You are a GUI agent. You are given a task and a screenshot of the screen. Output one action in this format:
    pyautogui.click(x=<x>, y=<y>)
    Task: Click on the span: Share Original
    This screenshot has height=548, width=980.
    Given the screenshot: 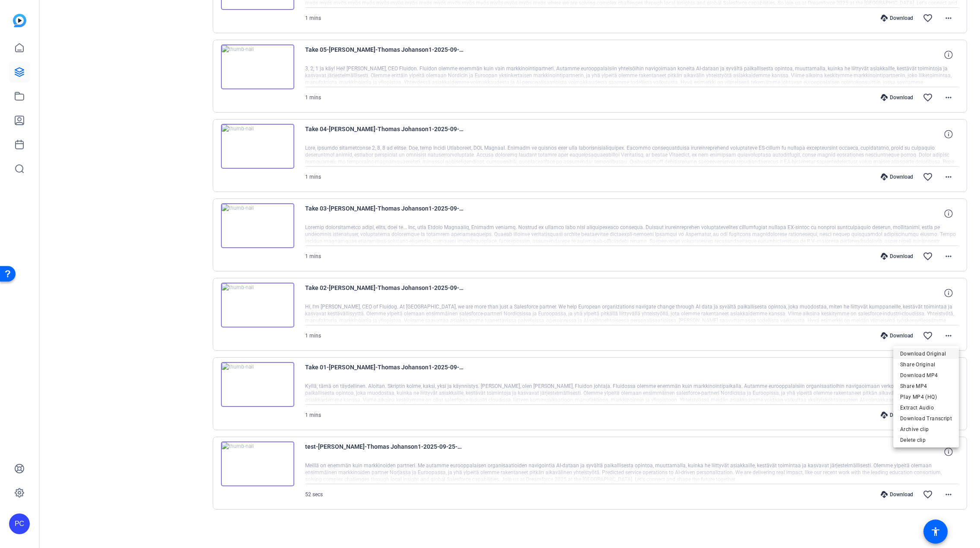 What is the action you would take?
    pyautogui.click(x=926, y=365)
    